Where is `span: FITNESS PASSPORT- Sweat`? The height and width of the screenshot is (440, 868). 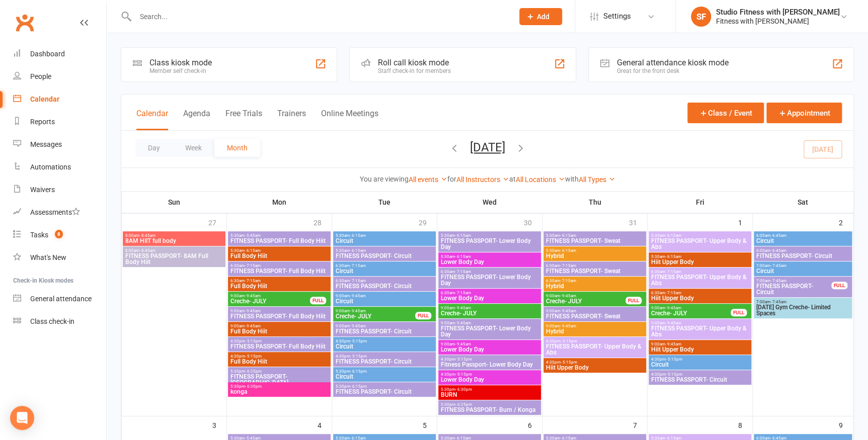 span: FITNESS PASSPORT- Sweat is located at coordinates (595, 317).